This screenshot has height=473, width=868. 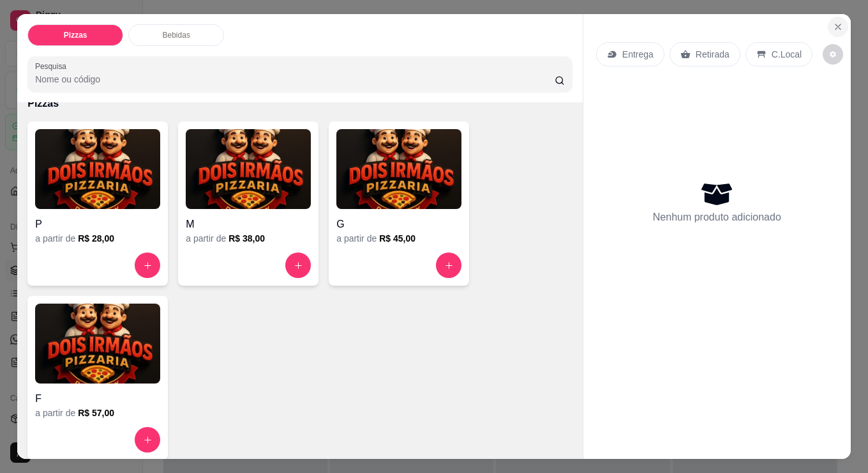 I want to click on p: Nenhum produto adicionado, so click(x=717, y=217).